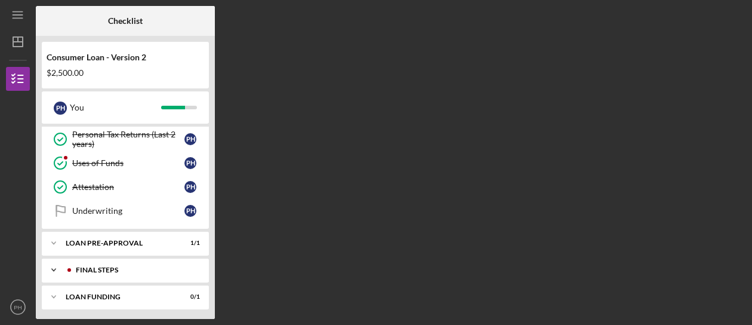 The image size is (752, 325). What do you see at coordinates (128, 187) in the screenshot?
I see `div: Attestation` at bounding box center [128, 187].